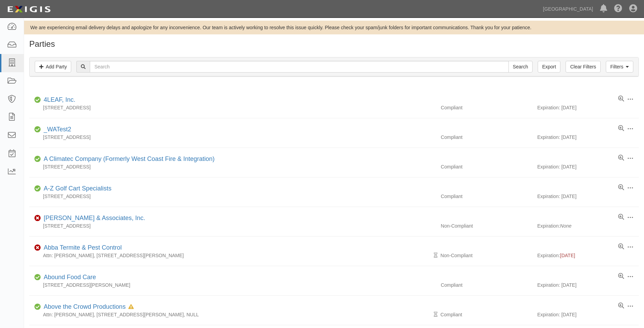  What do you see at coordinates (128, 159) in the screenshot?
I see `div: A Climatec Company (Formerly West Coast Fire & Integration)` at bounding box center [128, 159].